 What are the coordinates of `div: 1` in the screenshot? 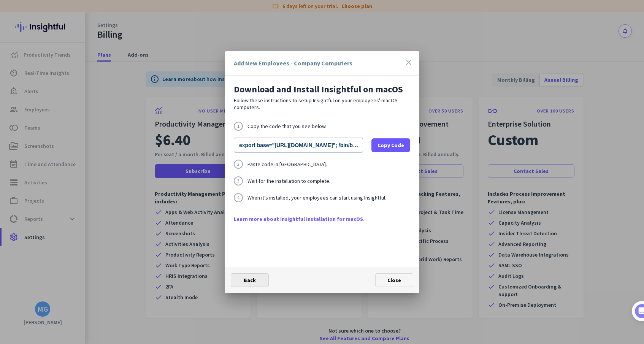 It's located at (238, 126).